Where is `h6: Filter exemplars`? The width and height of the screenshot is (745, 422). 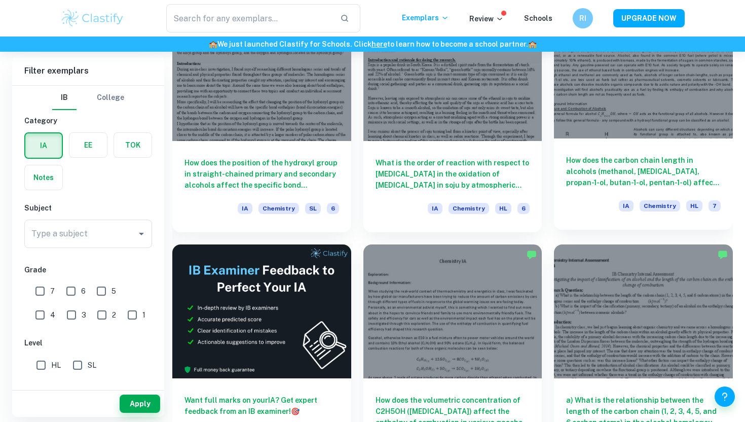 h6: Filter exemplars is located at coordinates (88, 71).